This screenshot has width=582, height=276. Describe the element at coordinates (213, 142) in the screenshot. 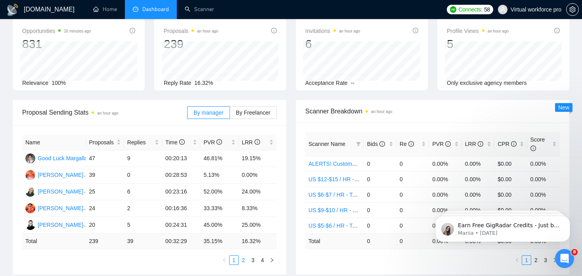

I see `span: PVR` at that location.